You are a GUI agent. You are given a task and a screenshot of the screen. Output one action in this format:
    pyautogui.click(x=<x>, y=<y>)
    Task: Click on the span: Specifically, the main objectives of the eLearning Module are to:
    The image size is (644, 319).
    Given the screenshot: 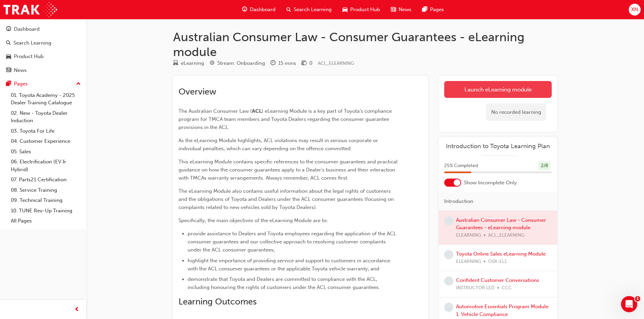 What is the action you would take?
    pyautogui.click(x=253, y=220)
    